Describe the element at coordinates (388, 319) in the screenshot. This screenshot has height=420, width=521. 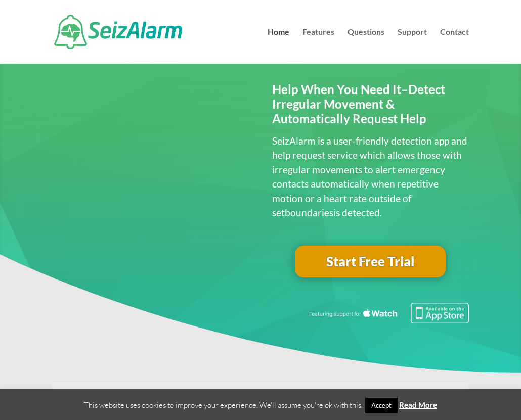
I see `a: Featuring seizure detection support for the Apple Watch` at that location.